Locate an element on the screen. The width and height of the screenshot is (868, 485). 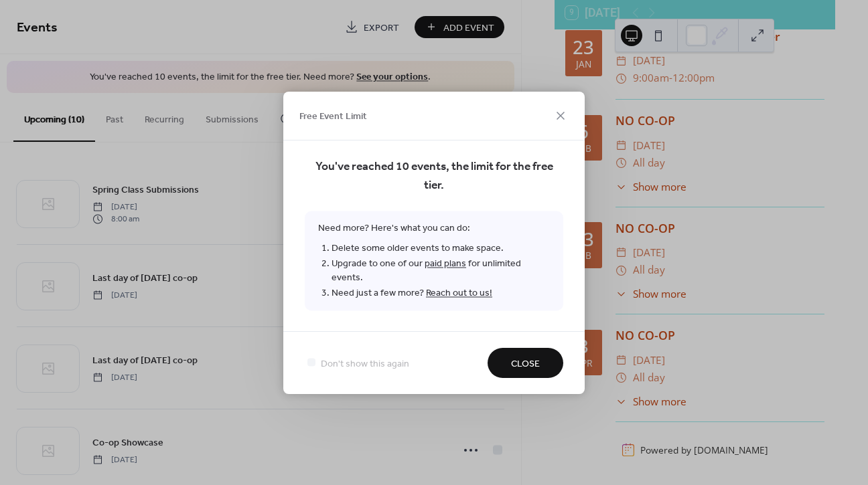
li: Need just a few more? is located at coordinates (440, 292).